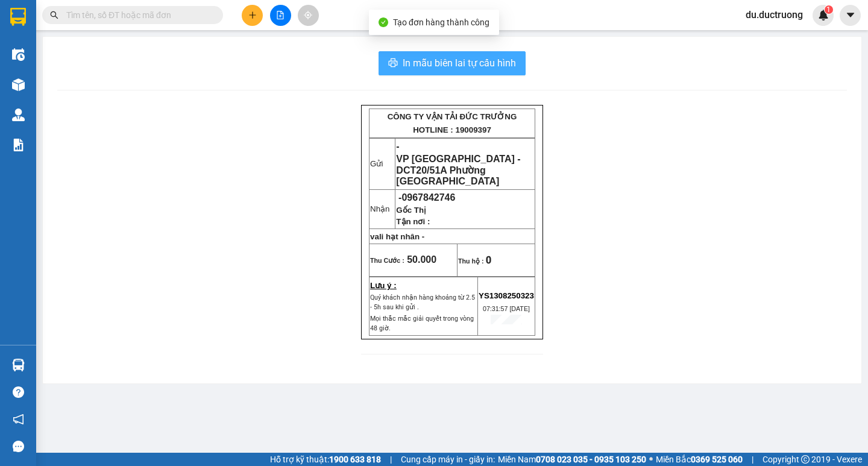 Image resolution: width=868 pixels, height=466 pixels. Describe the element at coordinates (387, 260) in the screenshot. I see `span: Thu Cước :` at that location.